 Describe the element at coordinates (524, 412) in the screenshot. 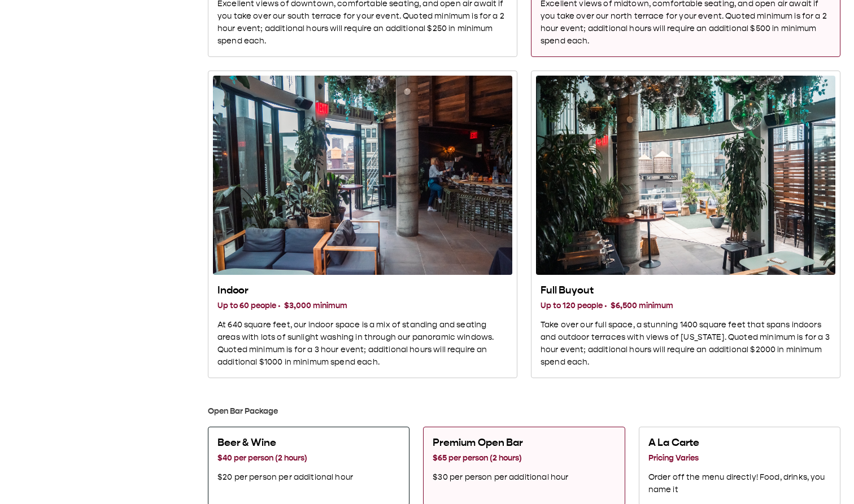

I see `h3: Open Bar Package` at that location.